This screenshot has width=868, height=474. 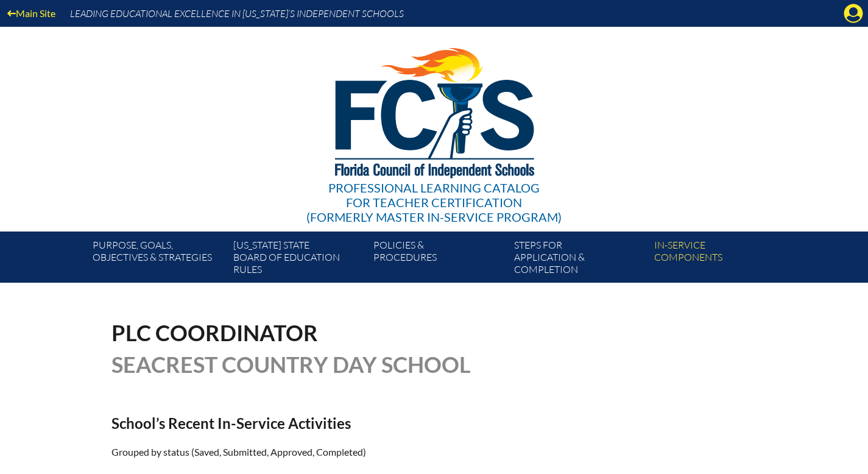 What do you see at coordinates (434, 125) in the screenshot?
I see `a: Professional Learning Catalog for Teacher Certification(formerly Master In-service Program)` at bounding box center [434, 125].